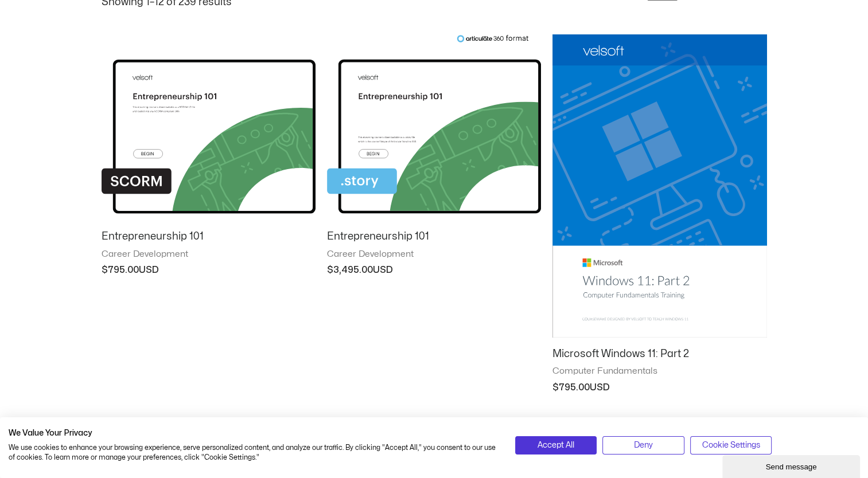  What do you see at coordinates (659, 372) in the screenshot?
I see `span: Computer Fundamentals` at bounding box center [659, 372].